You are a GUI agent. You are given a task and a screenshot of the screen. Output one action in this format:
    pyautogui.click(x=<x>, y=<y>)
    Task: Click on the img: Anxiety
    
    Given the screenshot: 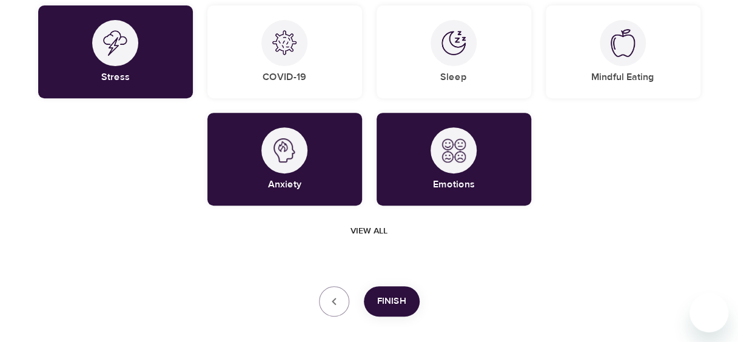 What is the action you would take?
    pyautogui.click(x=284, y=150)
    